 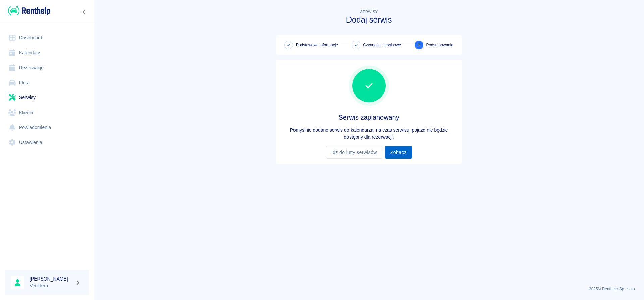 I want to click on span: Podstawowe informacje, so click(x=317, y=45).